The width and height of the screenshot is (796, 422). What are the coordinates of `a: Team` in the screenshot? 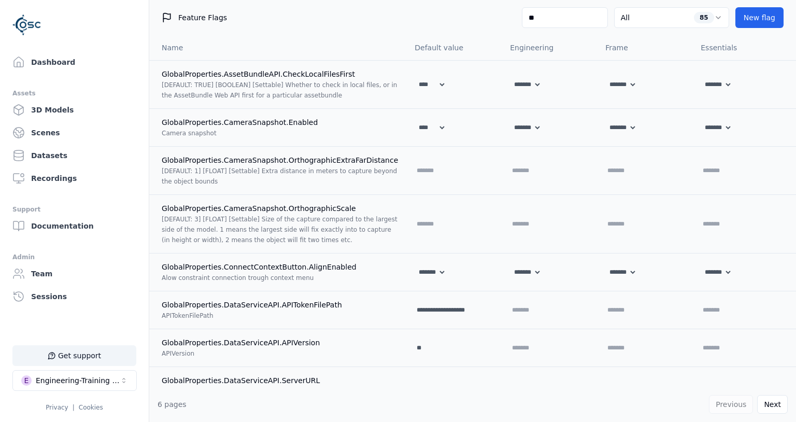 It's located at (74, 274).